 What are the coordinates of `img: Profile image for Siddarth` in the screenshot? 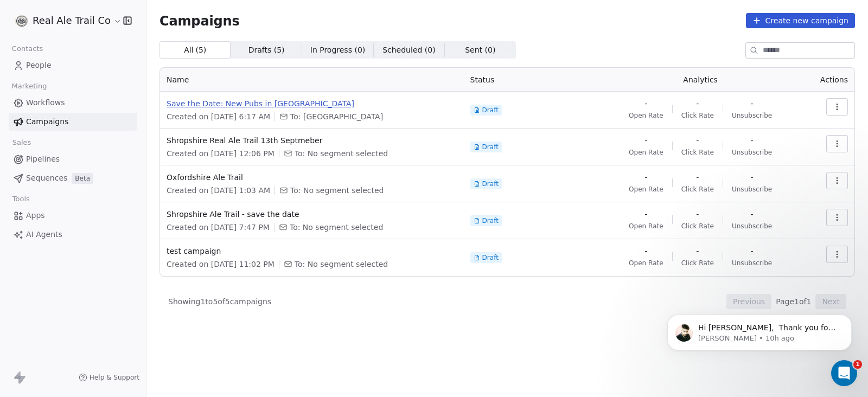 It's located at (33, 41).